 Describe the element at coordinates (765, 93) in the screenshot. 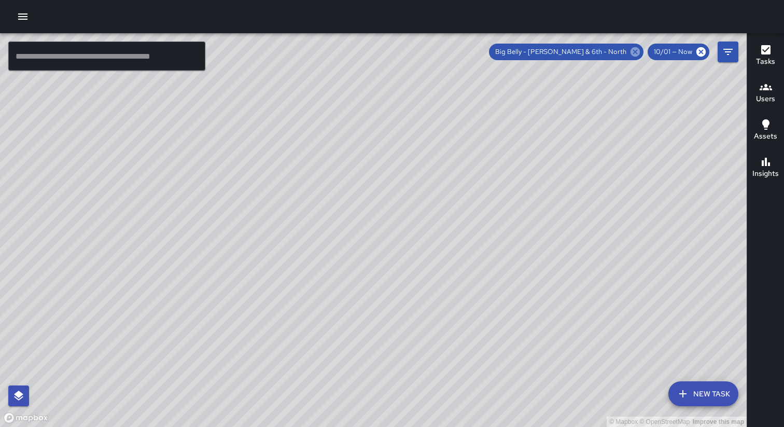

I see `button: Users` at that location.